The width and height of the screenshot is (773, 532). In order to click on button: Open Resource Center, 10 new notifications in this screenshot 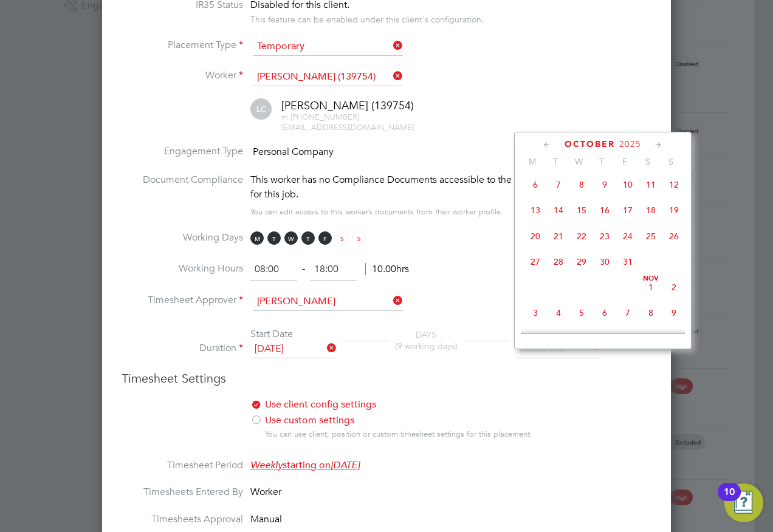, I will do `click(744, 503)`.